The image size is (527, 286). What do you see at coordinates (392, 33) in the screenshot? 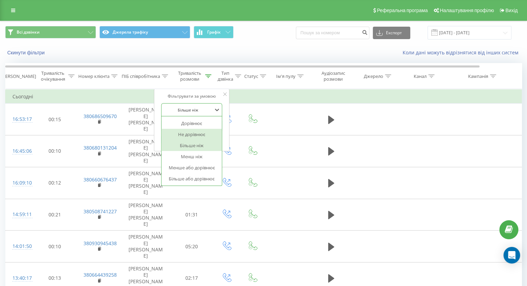
I see `button: Експорт` at bounding box center [392, 33].